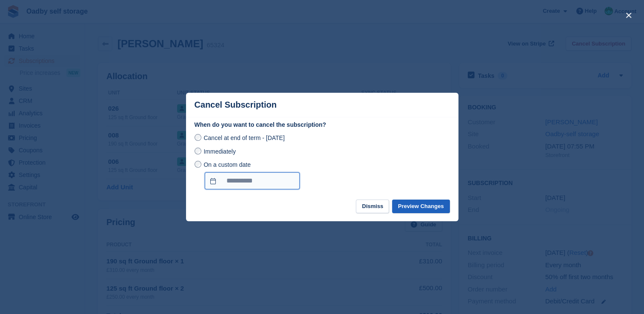  What do you see at coordinates (421, 207) in the screenshot?
I see `button: Preview Changes` at bounding box center [421, 207].